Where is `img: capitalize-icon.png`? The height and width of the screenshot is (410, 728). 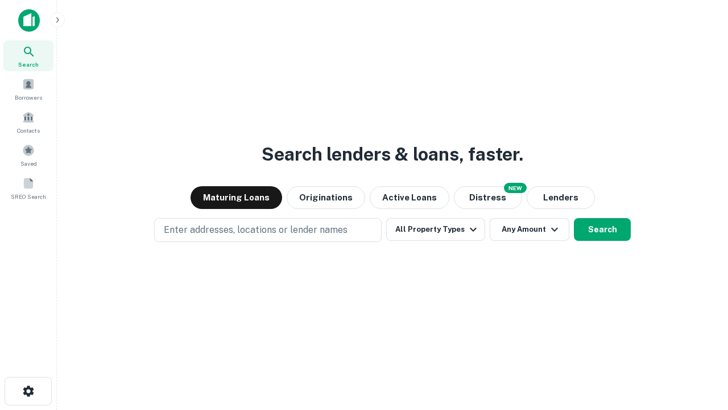
img: capitalize-icon.png is located at coordinates (29, 20).